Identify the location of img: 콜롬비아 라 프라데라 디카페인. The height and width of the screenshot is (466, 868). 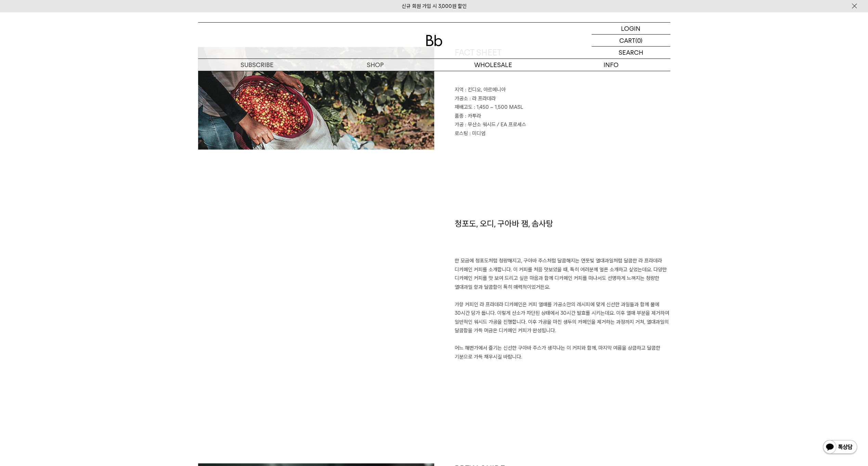
(316, 98).